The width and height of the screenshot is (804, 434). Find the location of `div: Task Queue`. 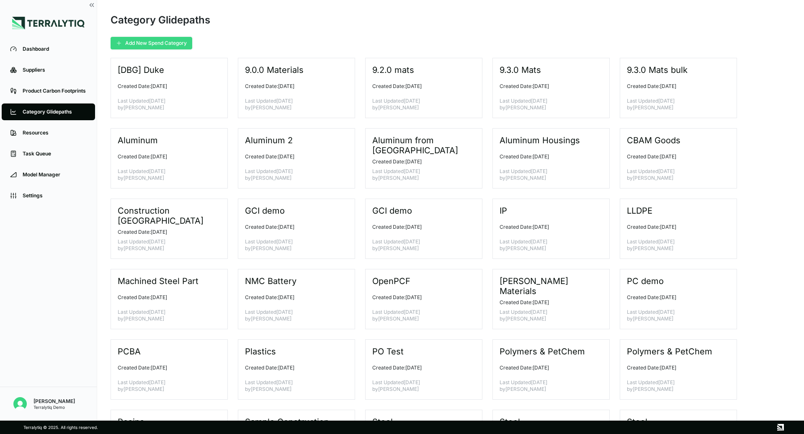

div: Task Queue is located at coordinates (54, 154).